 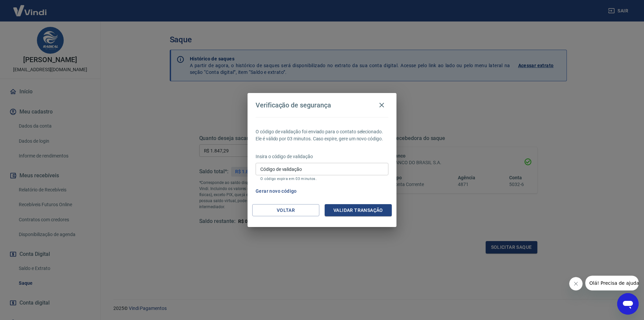 I want to click on button: Voltar, so click(x=286, y=210).